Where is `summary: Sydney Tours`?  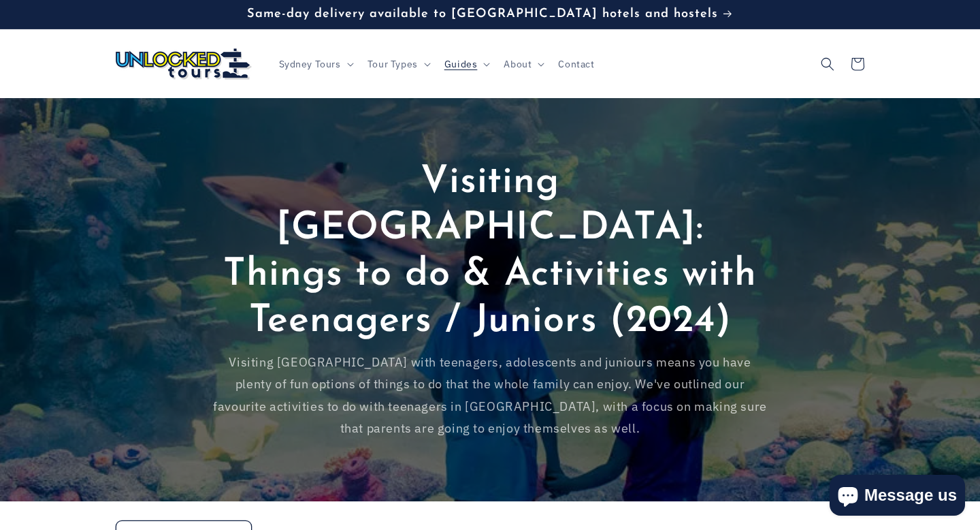 summary: Sydney Tours is located at coordinates (315, 64).